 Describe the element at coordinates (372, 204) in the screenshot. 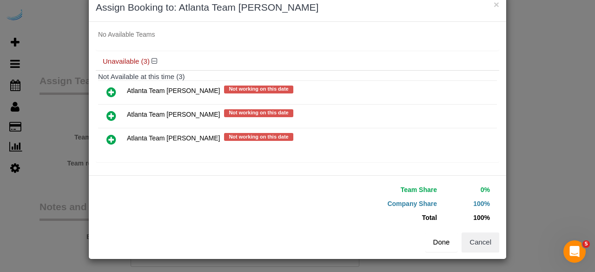

I see `td: Company Share` at that location.